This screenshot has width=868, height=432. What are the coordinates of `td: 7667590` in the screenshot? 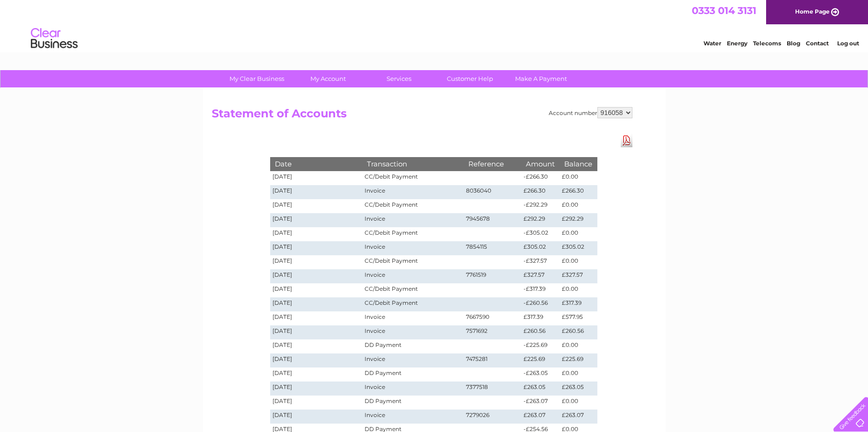 It's located at (492, 318).